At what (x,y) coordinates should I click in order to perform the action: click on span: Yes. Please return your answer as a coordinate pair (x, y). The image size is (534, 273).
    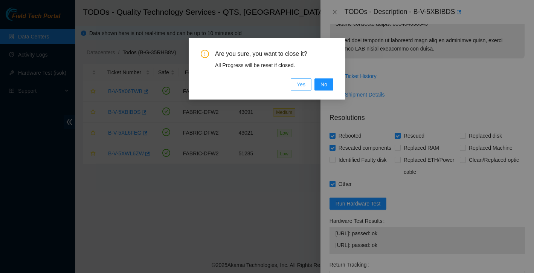
    Looking at the image, I should click on (301, 84).